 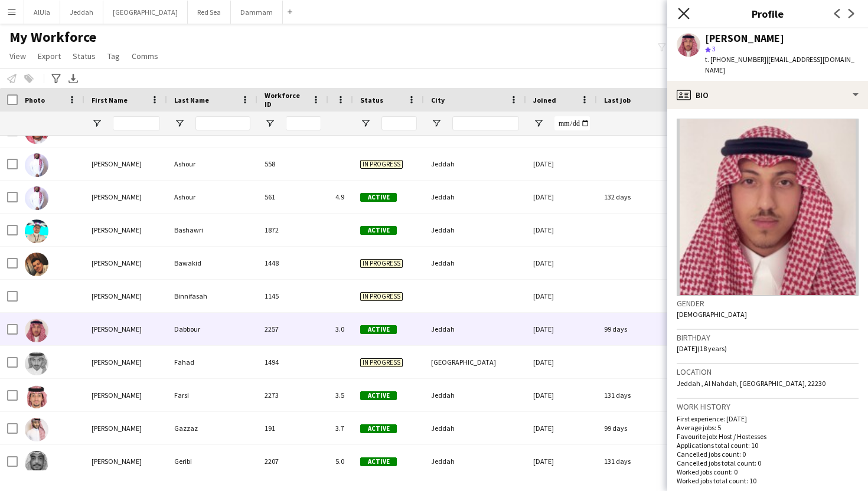 I want to click on span: My Workforce, so click(x=53, y=37).